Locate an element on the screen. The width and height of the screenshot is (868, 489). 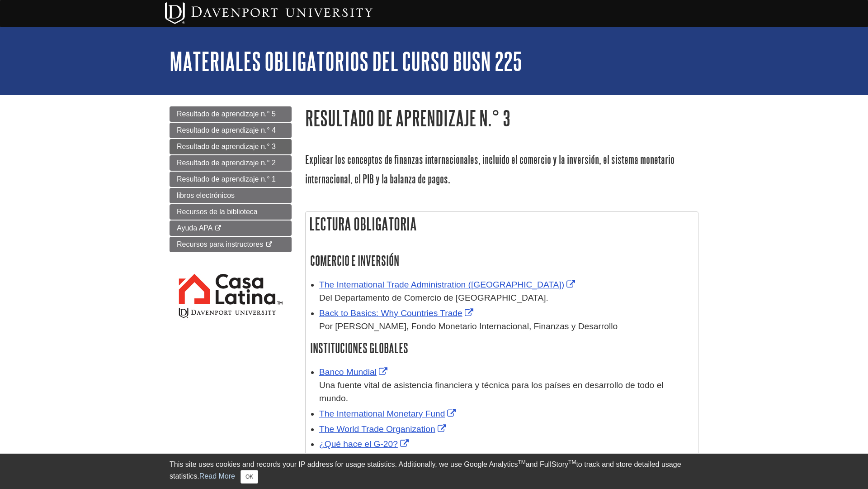
a: Read More is located at coordinates (217, 475).